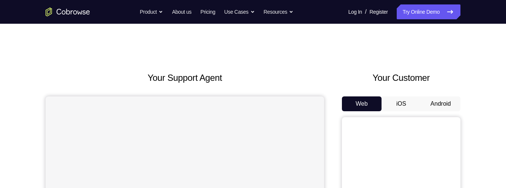  I want to click on button: Android, so click(440, 104).